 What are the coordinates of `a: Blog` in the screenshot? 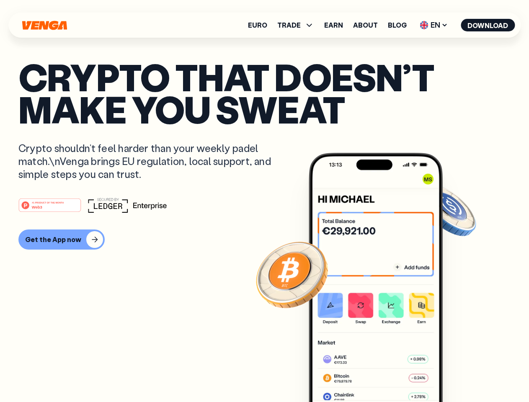 It's located at (397, 25).